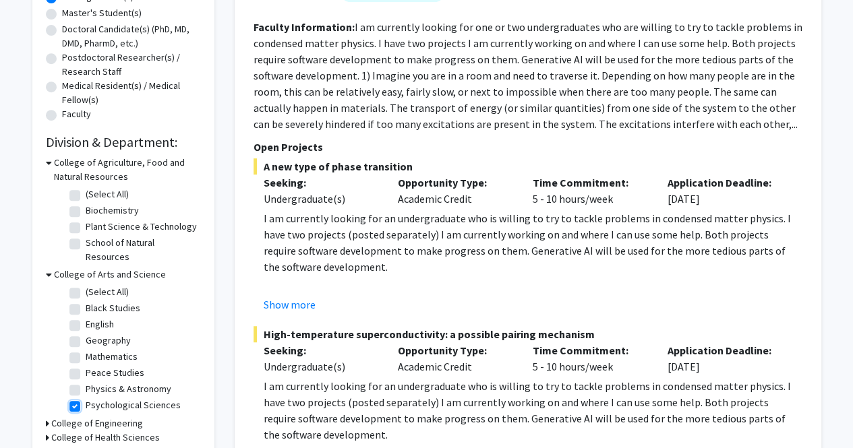 This screenshot has height=448, width=853. I want to click on button: Show more, so click(289, 305).